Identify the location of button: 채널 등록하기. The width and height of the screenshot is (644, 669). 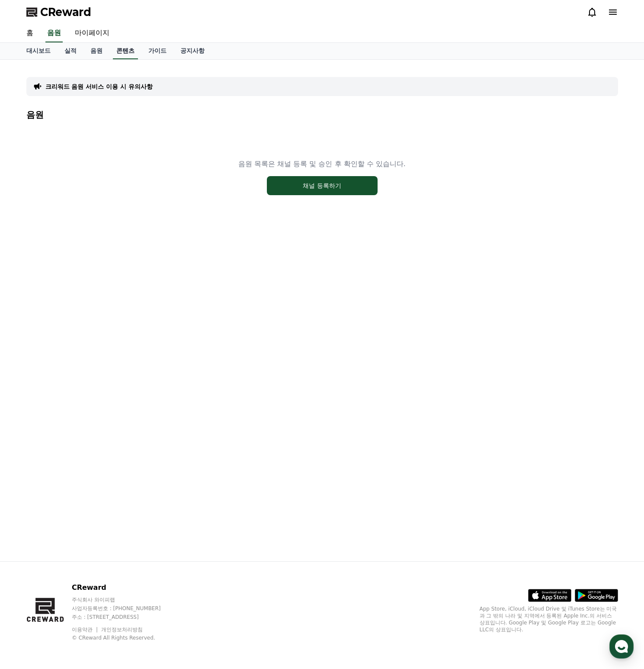
(322, 186).